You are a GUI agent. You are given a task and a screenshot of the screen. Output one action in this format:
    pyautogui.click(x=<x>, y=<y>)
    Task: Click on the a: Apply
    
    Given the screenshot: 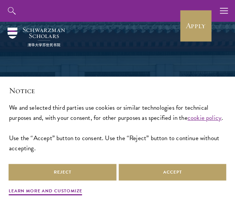 What is the action you would take?
    pyautogui.click(x=195, y=26)
    